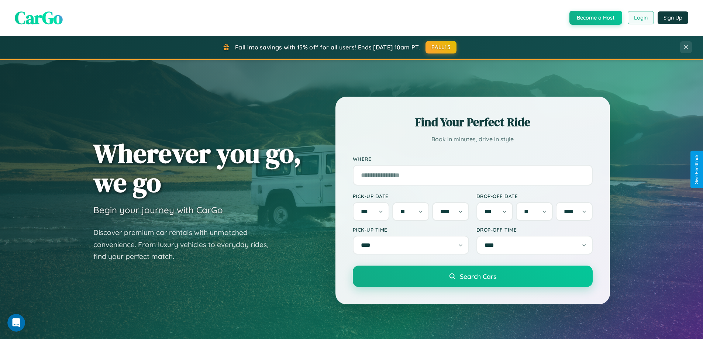 The width and height of the screenshot is (703, 339). Describe the element at coordinates (640, 18) in the screenshot. I see `button: Login` at that location.